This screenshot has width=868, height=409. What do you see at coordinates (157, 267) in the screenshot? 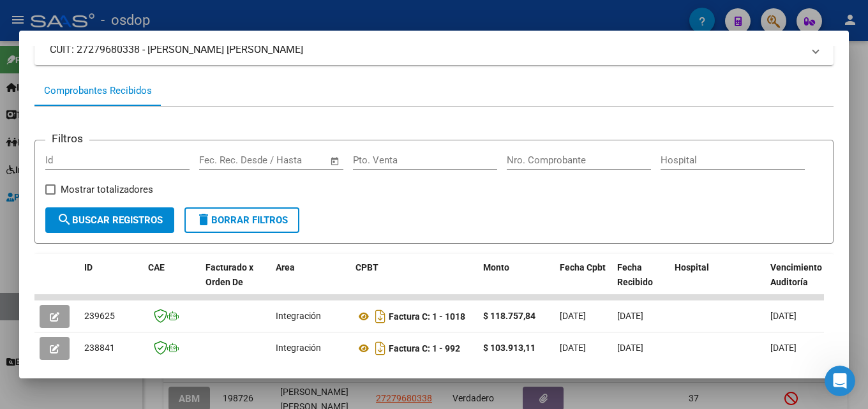
I see `span: CAE` at bounding box center [157, 267].